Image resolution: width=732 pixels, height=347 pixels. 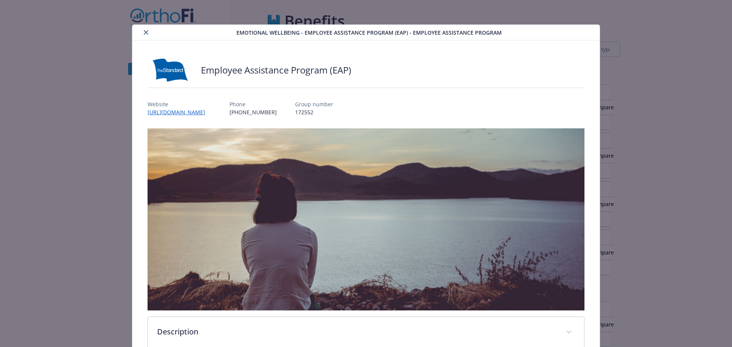 I want to click on h2: Employee Assistance Program (EAP), so click(x=276, y=70).